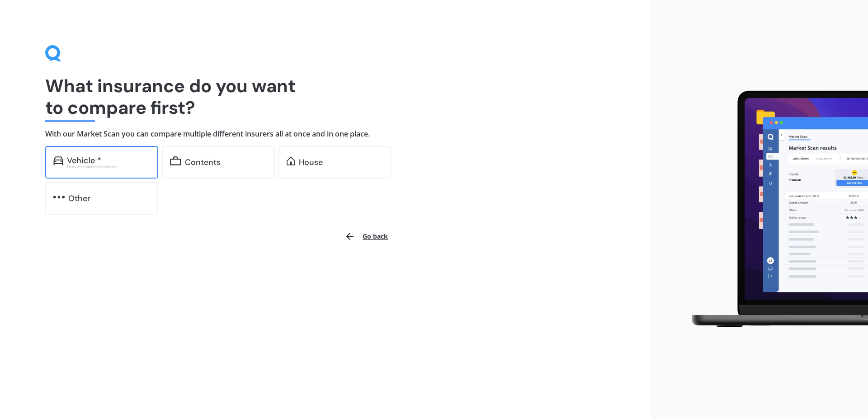 This screenshot has height=419, width=868. Describe the element at coordinates (311, 162) in the screenshot. I see `div: House` at that location.